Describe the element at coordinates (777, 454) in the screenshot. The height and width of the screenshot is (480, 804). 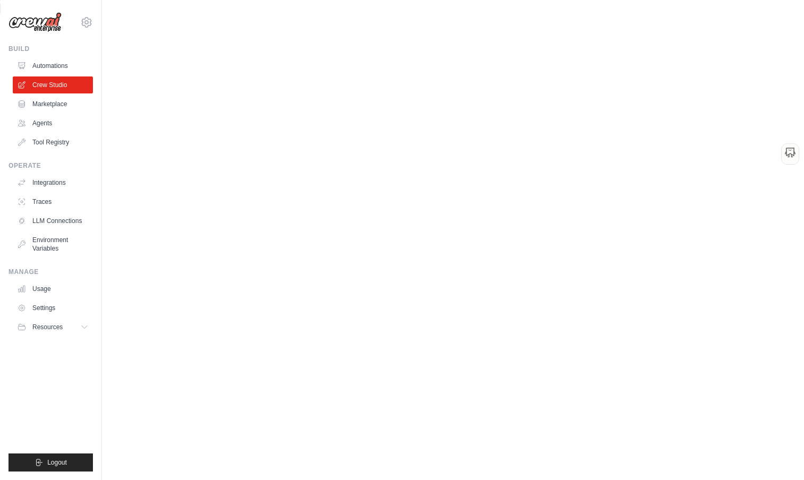
I see `div: Chat Widget` at that location.